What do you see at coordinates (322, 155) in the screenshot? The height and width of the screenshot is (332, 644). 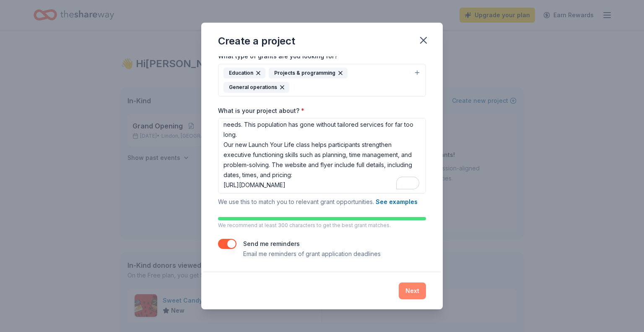 I see `textarea: To enrich screen reader interactions, please activate Accessibility in Grammarly extension settings` at bounding box center [322, 155].